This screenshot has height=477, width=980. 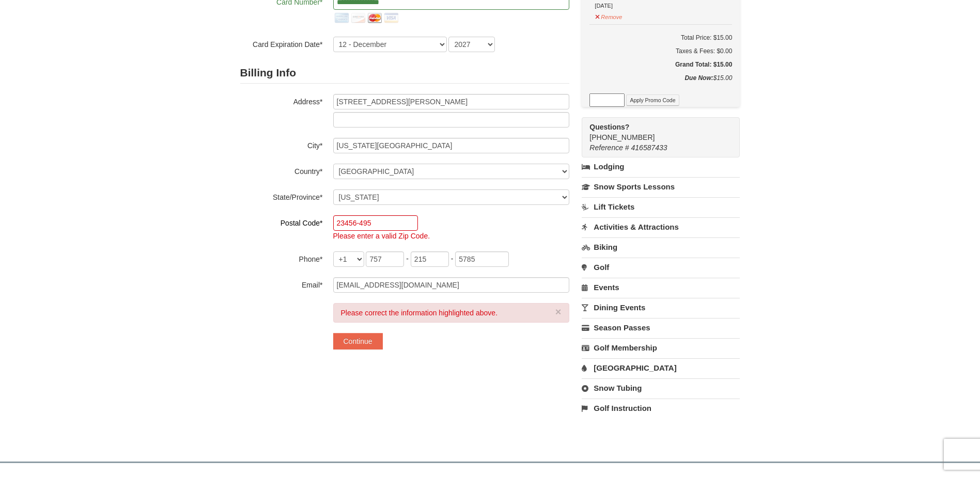 What do you see at coordinates (698, 78) in the screenshot?
I see `strong: Due Now:` at bounding box center [698, 78].